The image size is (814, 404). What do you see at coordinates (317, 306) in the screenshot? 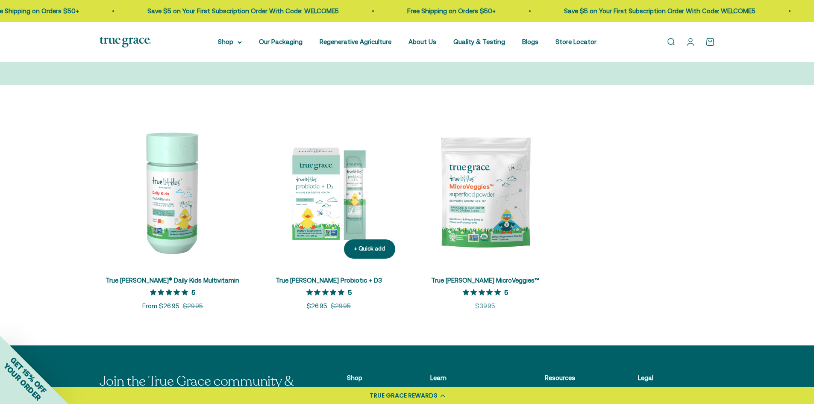
I see `sale-price: $26.95` at bounding box center [317, 306].